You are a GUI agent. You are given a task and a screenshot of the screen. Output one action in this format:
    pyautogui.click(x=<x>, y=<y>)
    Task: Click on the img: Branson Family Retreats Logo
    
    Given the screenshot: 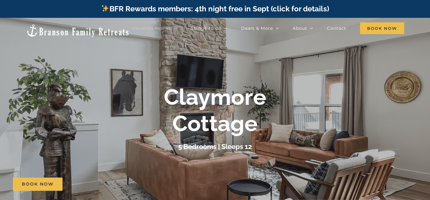 What is the action you would take?
    pyautogui.click(x=78, y=30)
    